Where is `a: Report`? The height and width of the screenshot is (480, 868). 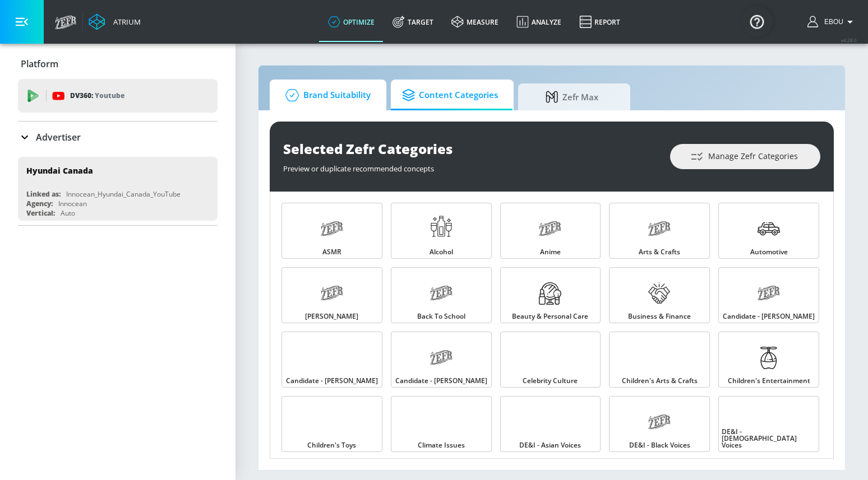
a: Report is located at coordinates (599, 22).